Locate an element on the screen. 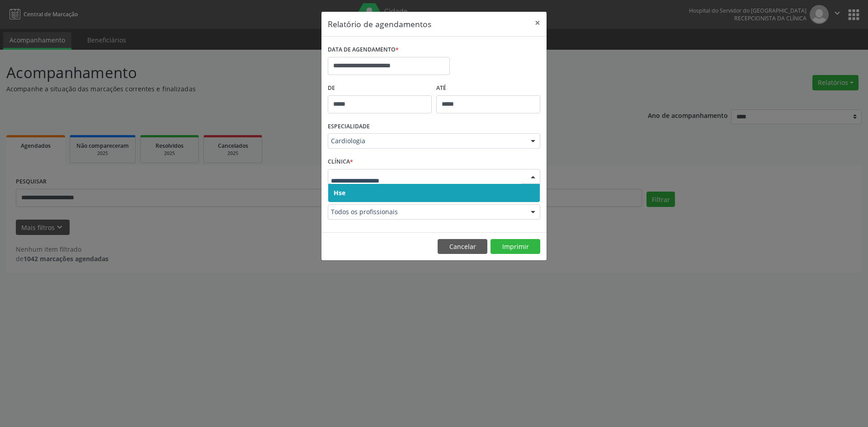  span: Todos os profissionais is located at coordinates (427, 212).